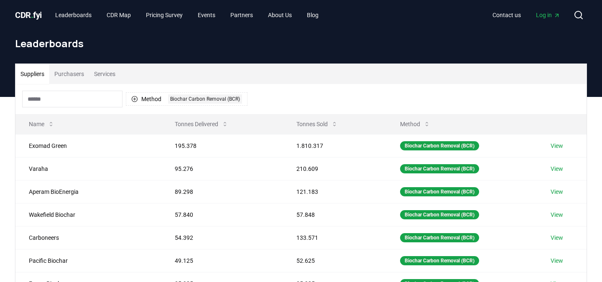 The height and width of the screenshot is (282, 602). What do you see at coordinates (241, 15) in the screenshot?
I see `a: Partners` at bounding box center [241, 15].